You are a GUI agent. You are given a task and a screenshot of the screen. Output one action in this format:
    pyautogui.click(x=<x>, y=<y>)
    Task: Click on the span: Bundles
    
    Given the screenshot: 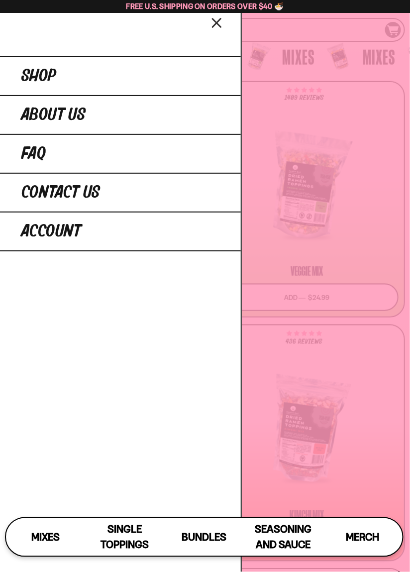 What is the action you would take?
    pyautogui.click(x=204, y=537)
    